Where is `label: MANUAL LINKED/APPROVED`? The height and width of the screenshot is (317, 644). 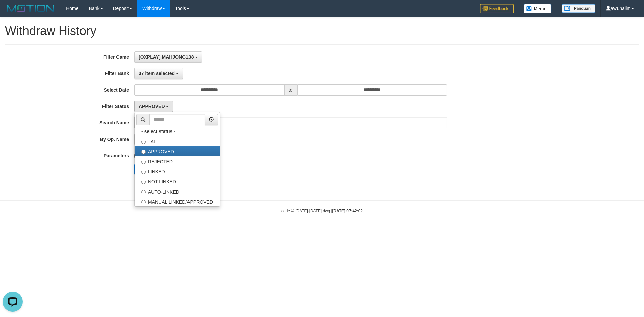
label: MANUAL LINKED/APPROVED is located at coordinates (177, 201).